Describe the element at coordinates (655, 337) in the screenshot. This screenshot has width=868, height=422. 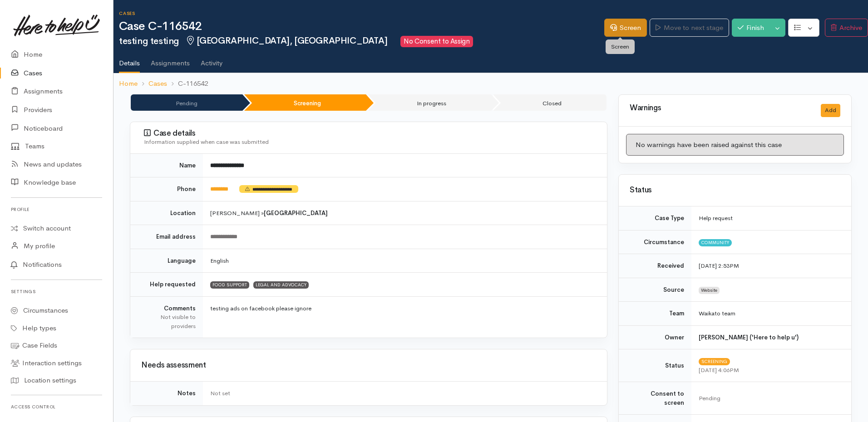
I see `td: Owner` at that location.